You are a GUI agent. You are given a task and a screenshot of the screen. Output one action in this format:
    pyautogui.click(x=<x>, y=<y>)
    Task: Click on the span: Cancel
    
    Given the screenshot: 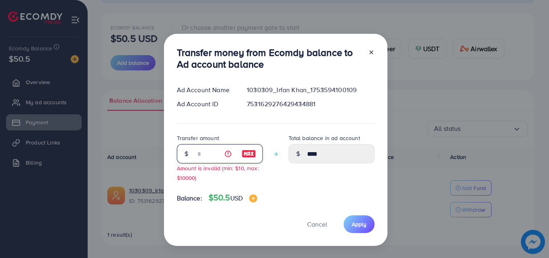 What is the action you would take?
    pyautogui.click(x=317, y=224)
    